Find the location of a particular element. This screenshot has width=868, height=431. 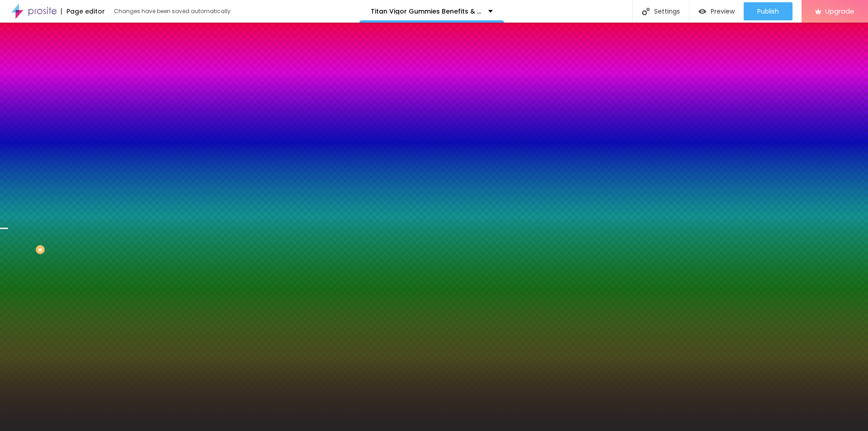

p: Titan Vigor Gummies Benefits & Where to Buy is located at coordinates (426, 11).